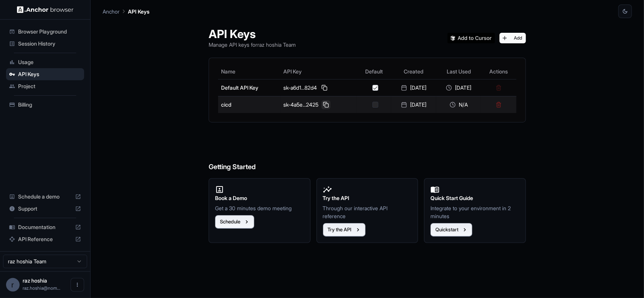 The image size is (644, 298). What do you see at coordinates (45, 32) in the screenshot?
I see `div: Browser Playground` at bounding box center [45, 32].